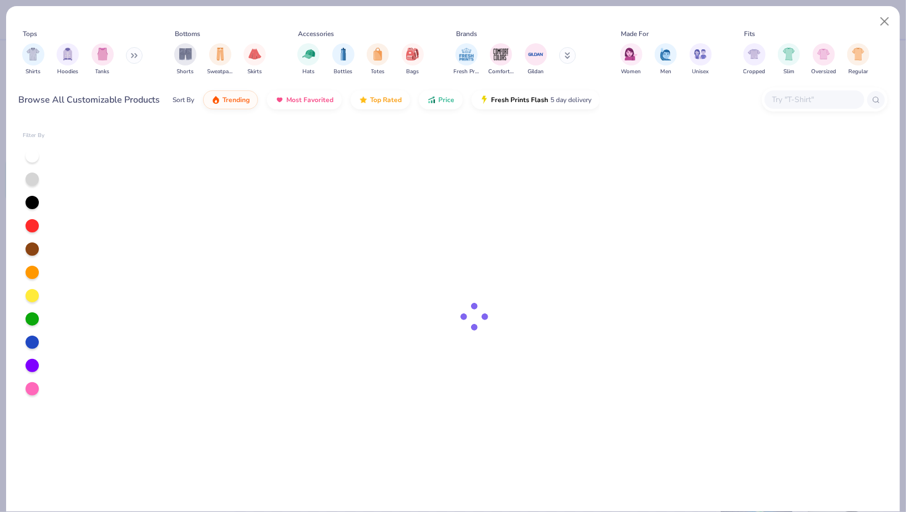 This screenshot has width=906, height=512. I want to click on div: filter for Bottles, so click(343, 59).